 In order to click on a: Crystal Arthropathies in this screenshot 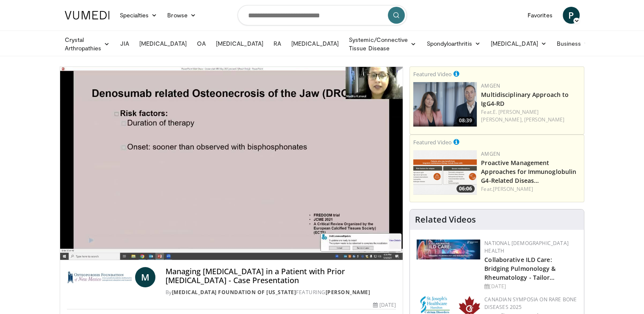, I will do `click(87, 44)`.